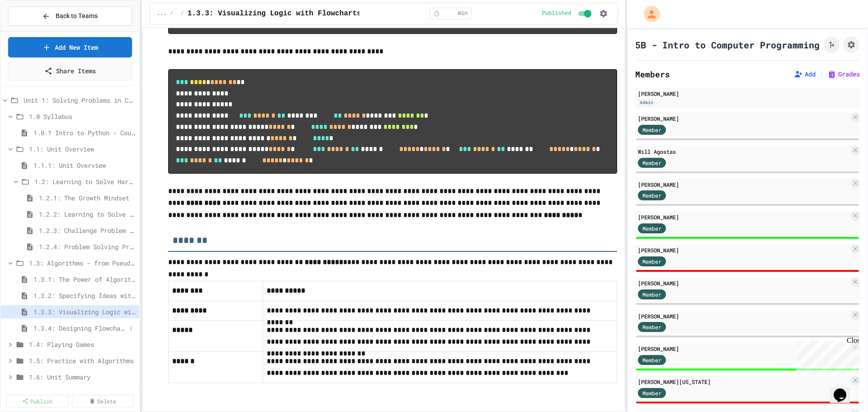 Image resolution: width=868 pixels, height=412 pixels. I want to click on button: More options, so click(131, 328).